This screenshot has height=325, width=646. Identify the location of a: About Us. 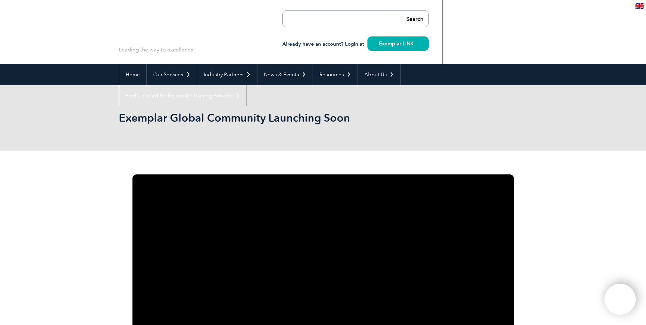
(379, 75).